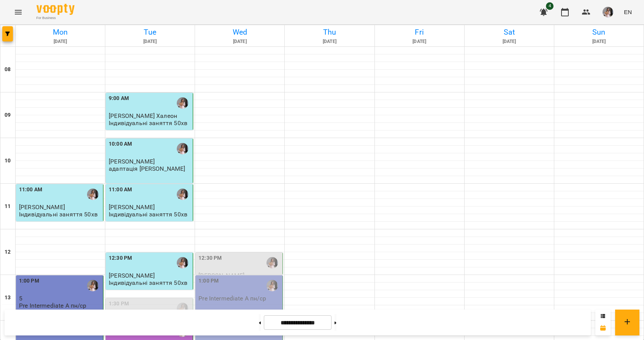  Describe the element at coordinates (118, 98) in the screenshot. I see `label: 9:00 AM` at that location.